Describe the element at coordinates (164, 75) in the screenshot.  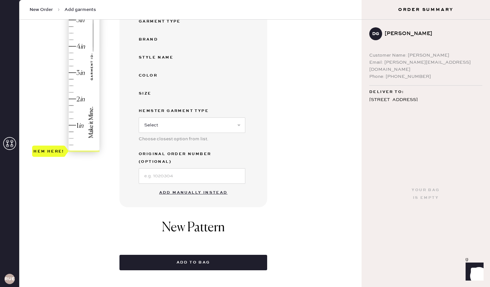
I see `div: Color` at that location.